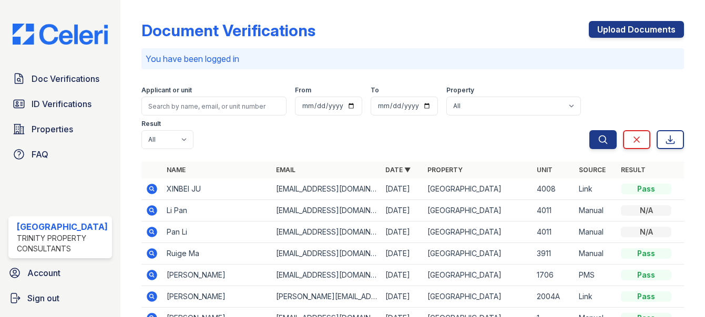 This screenshot has width=705, height=317. Describe the element at coordinates (214, 106) in the screenshot. I see `input: Search by name, email, or unit number` at that location.